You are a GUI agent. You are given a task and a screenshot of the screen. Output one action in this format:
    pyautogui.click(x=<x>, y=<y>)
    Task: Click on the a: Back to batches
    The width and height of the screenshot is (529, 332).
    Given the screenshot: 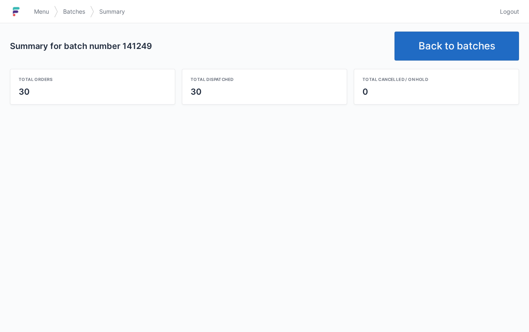 What is the action you would take?
    pyautogui.click(x=457, y=46)
    